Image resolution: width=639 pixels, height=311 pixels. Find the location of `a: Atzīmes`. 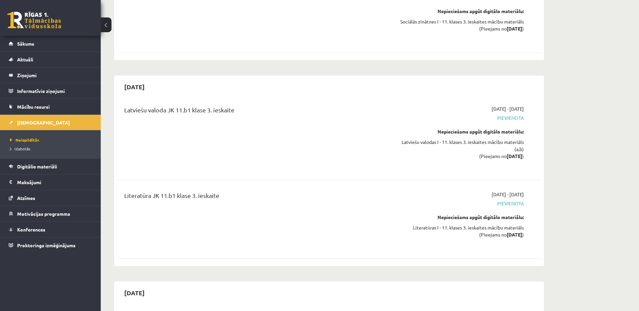

a: Atzīmes is located at coordinates (50, 198).